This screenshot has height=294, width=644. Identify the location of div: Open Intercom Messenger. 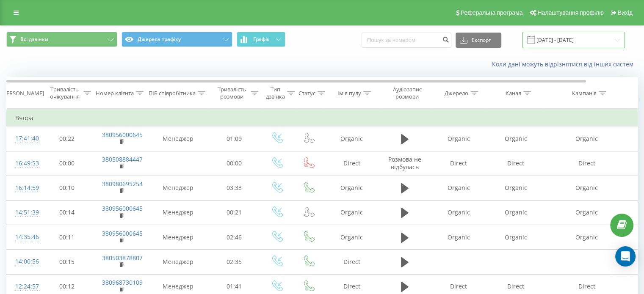
(625, 256).